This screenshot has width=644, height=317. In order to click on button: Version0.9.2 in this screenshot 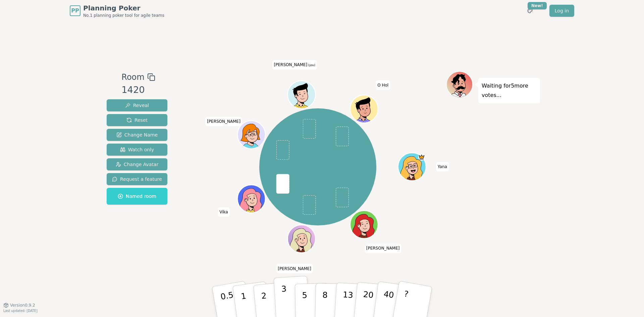, I will do `click(19, 305)`.